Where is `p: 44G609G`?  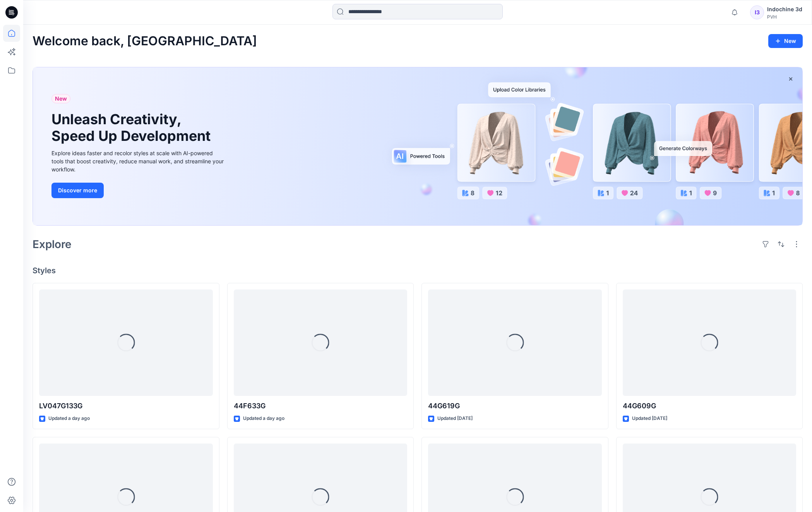
p: 44G609G is located at coordinates (709, 406).